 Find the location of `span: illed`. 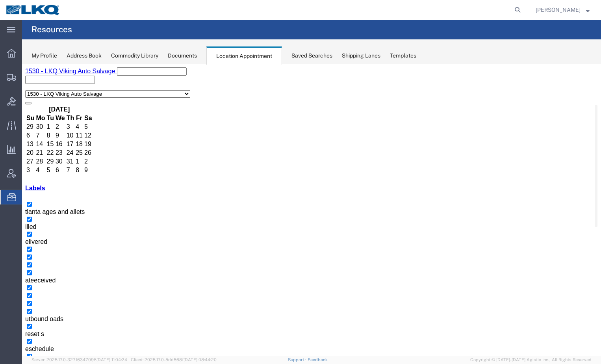

span: illed is located at coordinates (9, 162).